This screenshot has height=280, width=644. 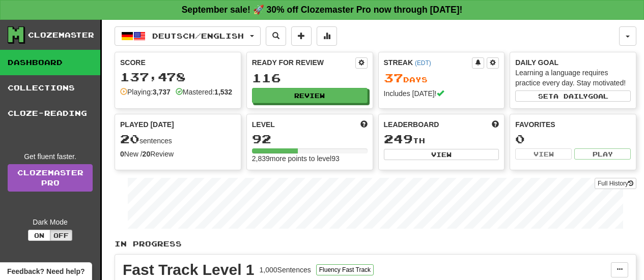 What do you see at coordinates (122, 154) in the screenshot?
I see `strong: 0` at bounding box center [122, 154].